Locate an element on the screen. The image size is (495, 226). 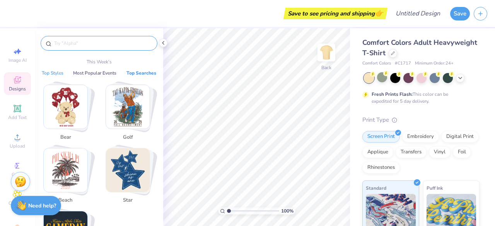
button: Top Styles is located at coordinates (53, 73).